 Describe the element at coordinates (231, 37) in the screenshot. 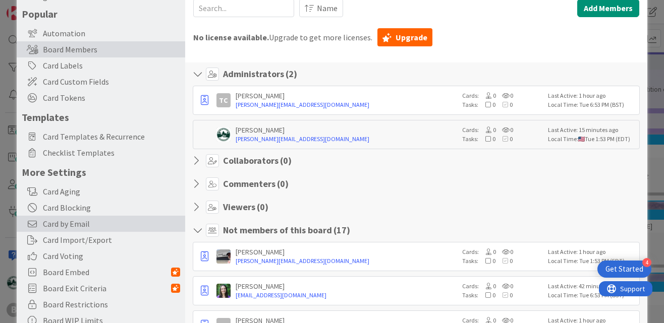

I see `b: No license available.` at that location.